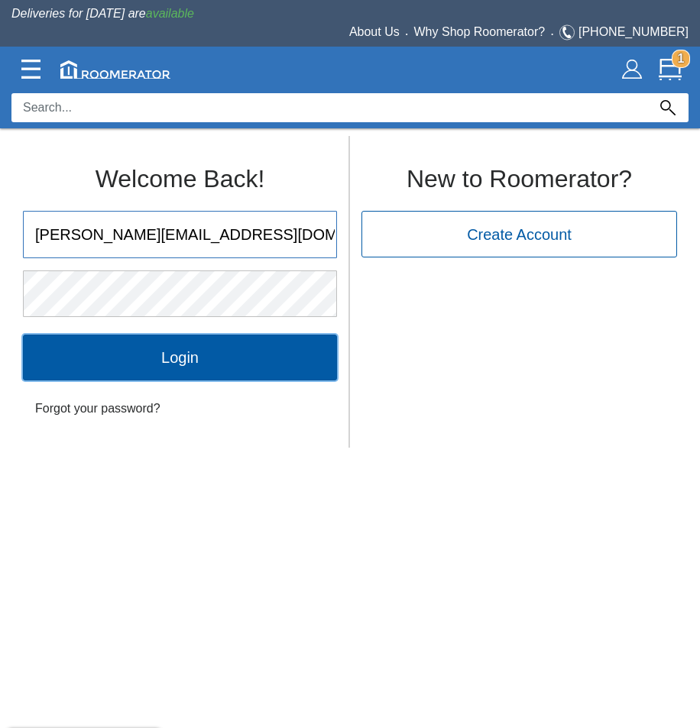  What do you see at coordinates (519, 234) in the screenshot?
I see `button: Create Account` at bounding box center [519, 234].